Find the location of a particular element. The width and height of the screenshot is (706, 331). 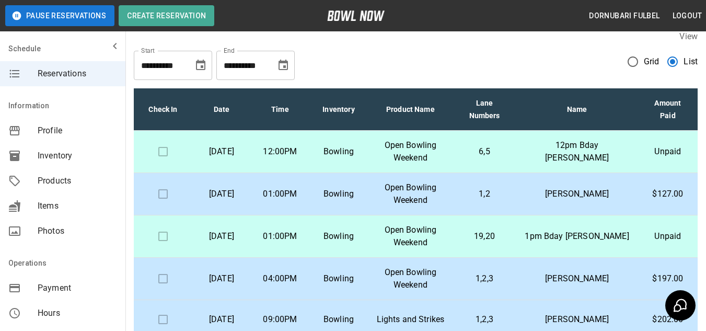

button: Logout is located at coordinates (687, 16).